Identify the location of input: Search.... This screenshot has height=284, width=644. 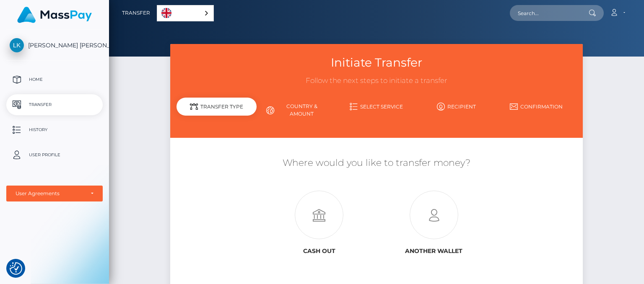
(549, 13).